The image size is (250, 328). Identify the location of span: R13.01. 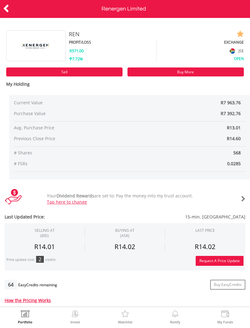
(234, 127).